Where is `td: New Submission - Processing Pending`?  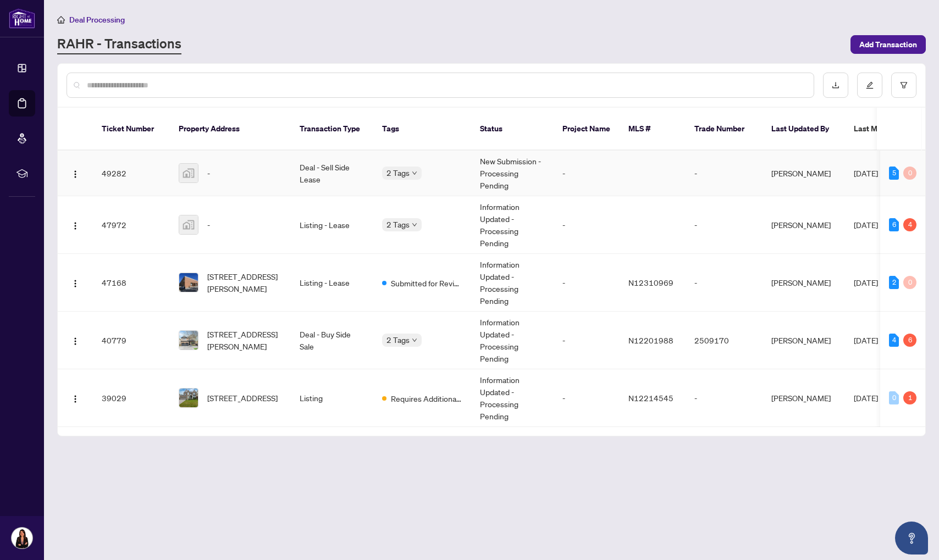
td: New Submission - Processing Pending is located at coordinates (512, 173).